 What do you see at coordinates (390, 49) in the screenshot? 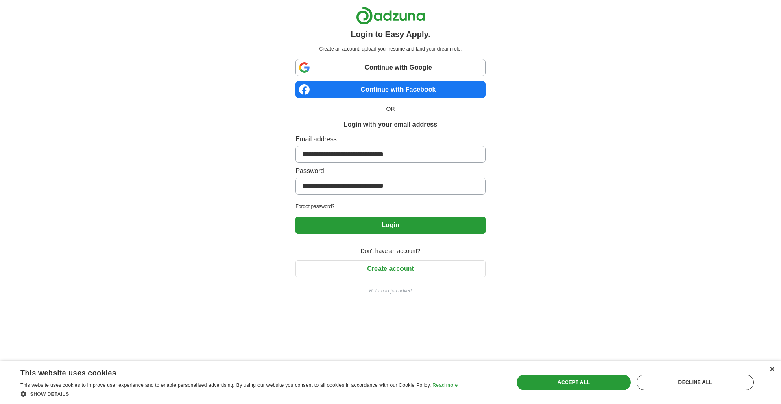
I see `p: Create an account, upload your resume and land your dream role.` at bounding box center [390, 49].